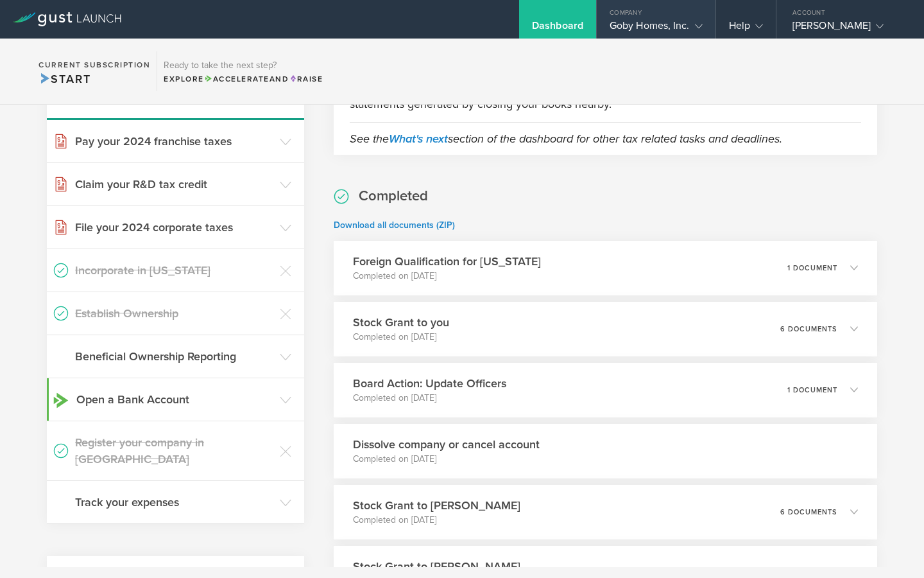 The width and height of the screenshot is (924, 578). What do you see at coordinates (566, 138) in the screenshot?
I see `em: See the section of the dashboard for other tax related tasks and deadlines.` at bounding box center [566, 138].